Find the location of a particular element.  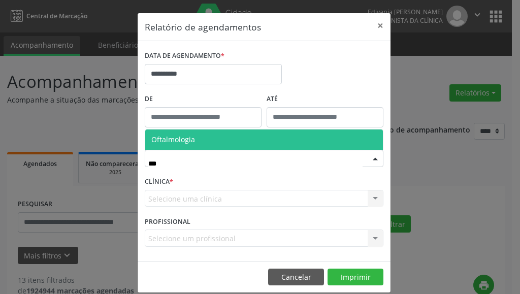

label: CLÍNICA is located at coordinates (159, 182).